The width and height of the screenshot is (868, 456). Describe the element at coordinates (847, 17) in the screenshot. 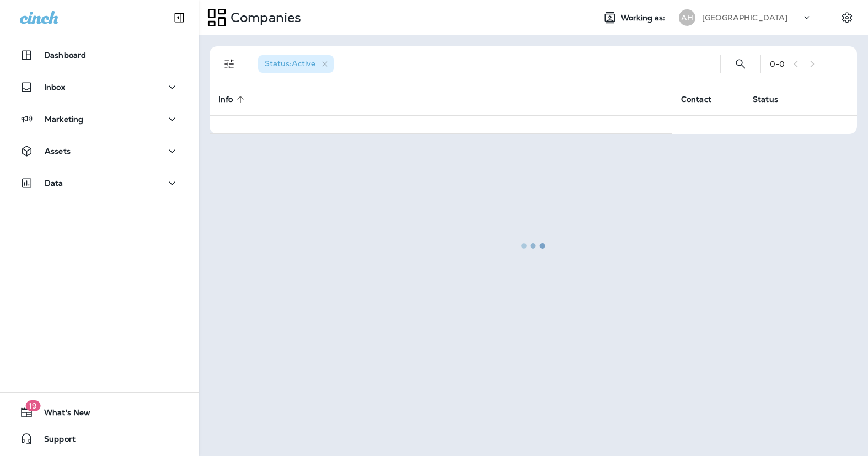

I see `button: Settings` at that location.